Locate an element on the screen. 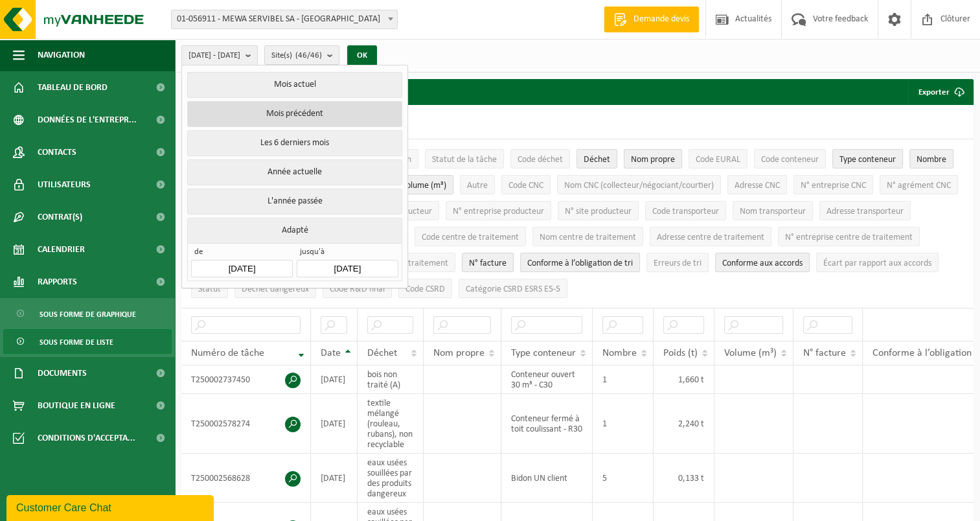 Image resolution: width=980 pixels, height=521 pixels. a: Sous forme de graphique is located at coordinates (87, 314).